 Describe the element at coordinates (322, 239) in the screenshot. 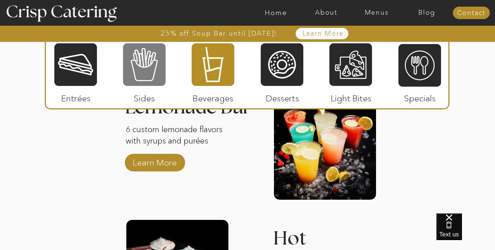

I see `h3: Hot Cocoa Bar` at that location.